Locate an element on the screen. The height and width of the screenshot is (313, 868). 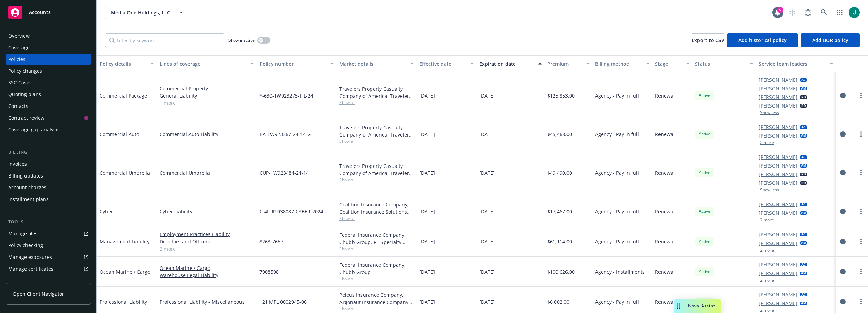
a: Installment plans is located at coordinates (48, 199).